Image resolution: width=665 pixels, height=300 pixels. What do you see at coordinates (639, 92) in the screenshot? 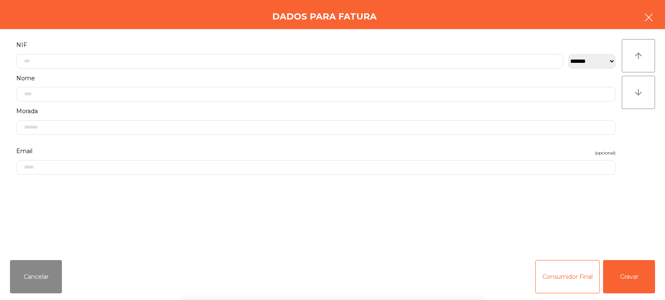
I see `i: arrow_downward` at bounding box center [639, 92].